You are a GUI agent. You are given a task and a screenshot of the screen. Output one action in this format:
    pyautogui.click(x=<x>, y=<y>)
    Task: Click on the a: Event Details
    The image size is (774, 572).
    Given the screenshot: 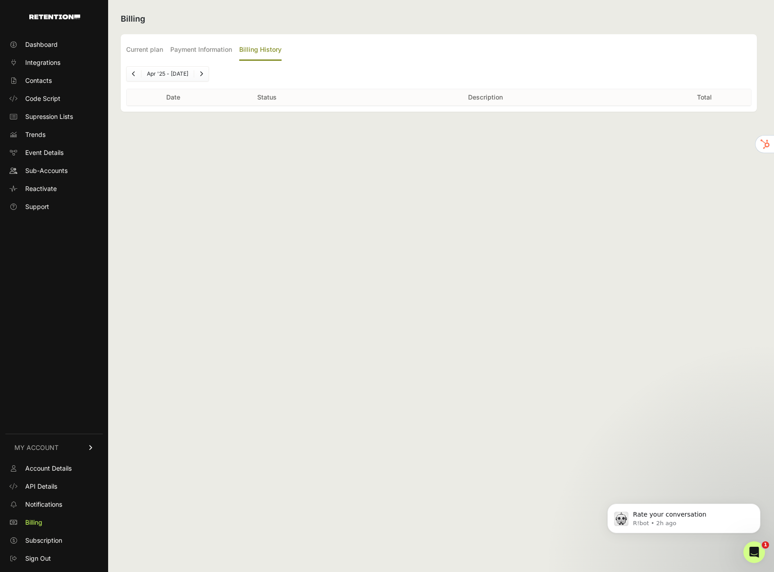 What is the action you would take?
    pyautogui.click(x=54, y=153)
    